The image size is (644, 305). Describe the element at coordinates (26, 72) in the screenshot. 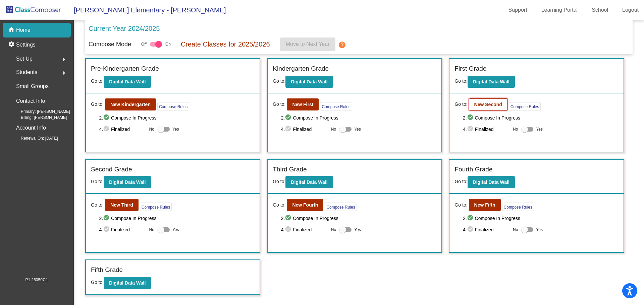

I see `span: Students` at that location.